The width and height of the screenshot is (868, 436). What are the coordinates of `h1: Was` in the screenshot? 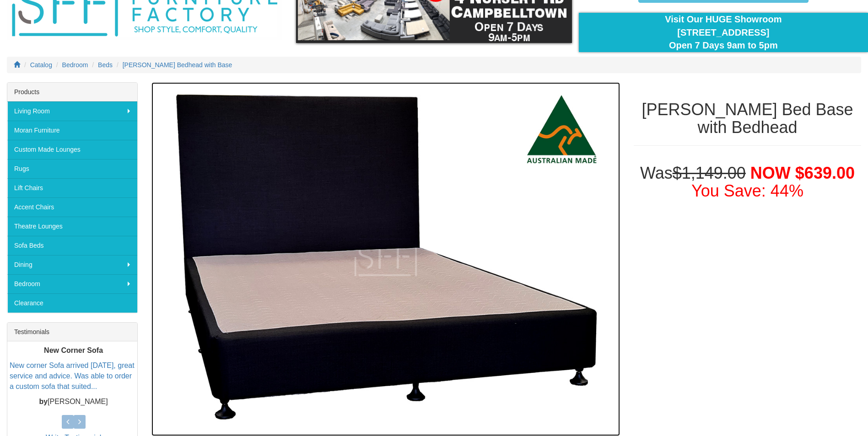 It's located at (747, 182).